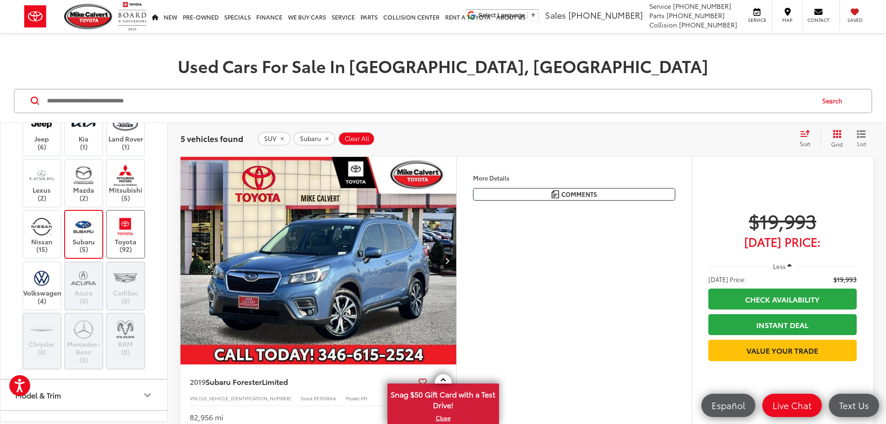  What do you see at coordinates (728, 405) in the screenshot?
I see `span: Español` at bounding box center [728, 405].